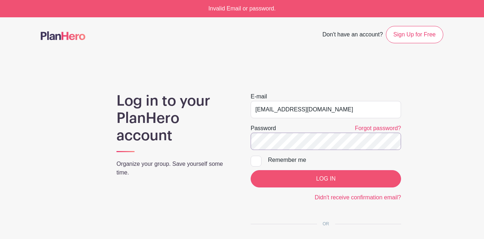  What do you see at coordinates (326, 224) in the screenshot?
I see `span: OR` at bounding box center [326, 224].